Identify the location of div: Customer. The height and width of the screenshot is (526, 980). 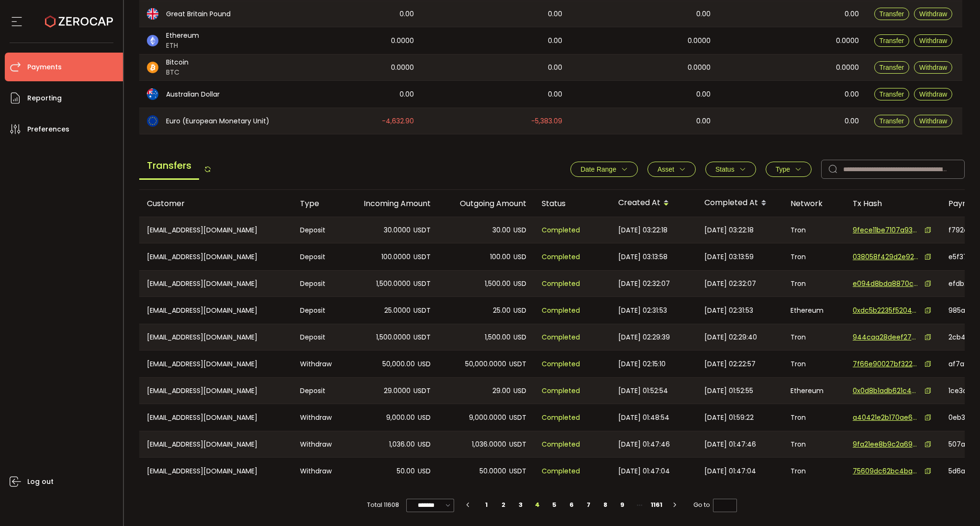
(216, 203).